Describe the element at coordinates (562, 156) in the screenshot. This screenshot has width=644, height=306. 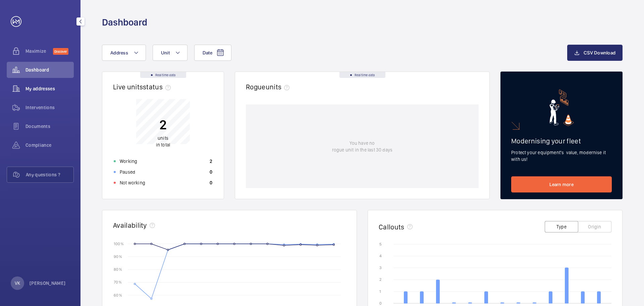
I see `p: Protect your equipment's value, modernise it with us!` at that location.